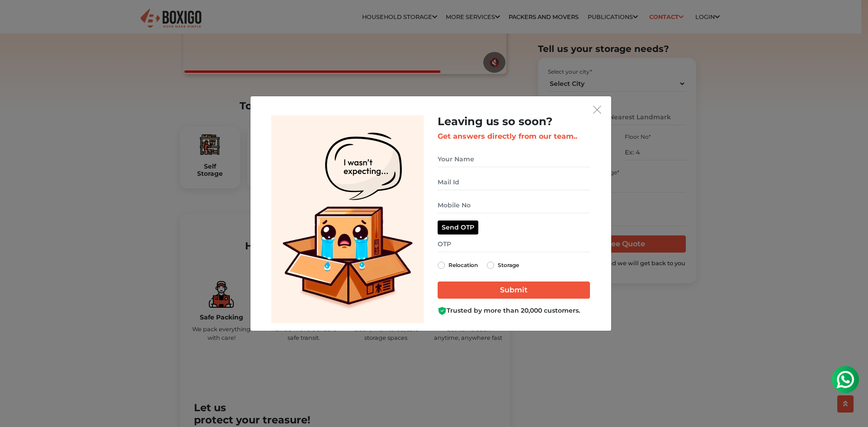  What do you see at coordinates (513, 159) in the screenshot?
I see `input: Your Name` at bounding box center [513, 159].